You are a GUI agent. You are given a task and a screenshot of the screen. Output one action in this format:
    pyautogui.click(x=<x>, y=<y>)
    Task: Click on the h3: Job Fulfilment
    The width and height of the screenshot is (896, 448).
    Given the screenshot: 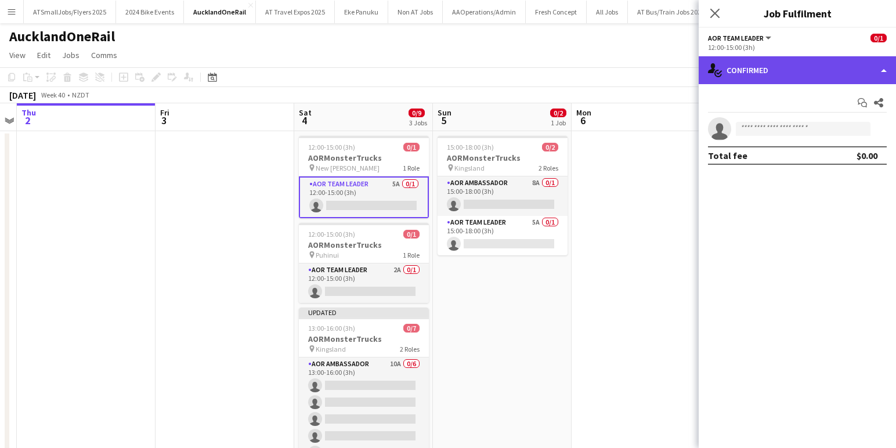 What is the action you would take?
    pyautogui.click(x=797, y=13)
    